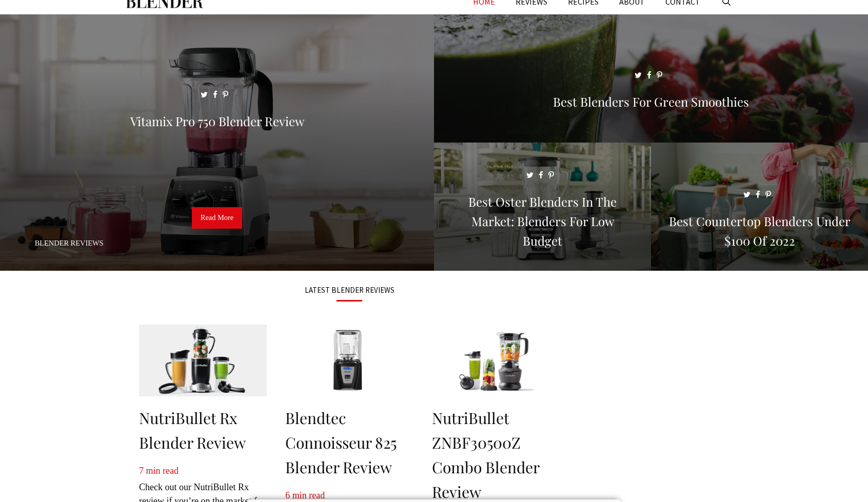  I want to click on a: Read More, so click(217, 218).